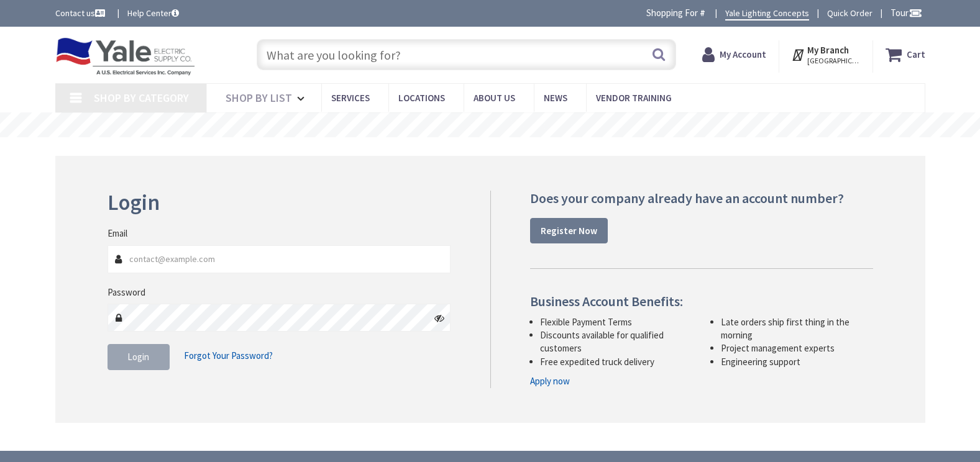  Describe the element at coordinates (279, 202) in the screenshot. I see `h2: Login` at that location.